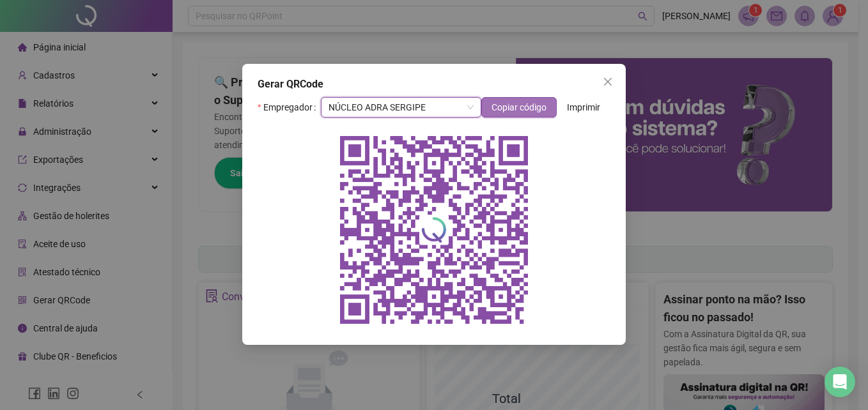  What do you see at coordinates (840, 382) in the screenshot?
I see `div: Open Intercom Messenger` at bounding box center [840, 382].